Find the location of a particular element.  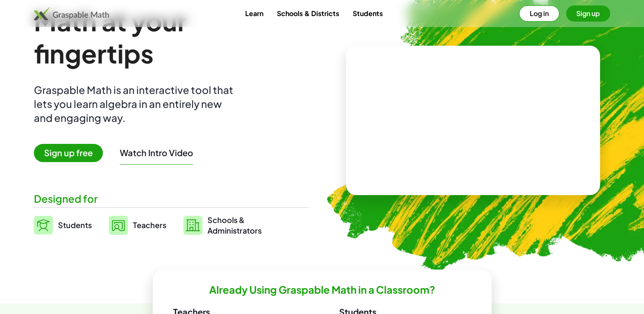

button: Log in is located at coordinates (539, 14).